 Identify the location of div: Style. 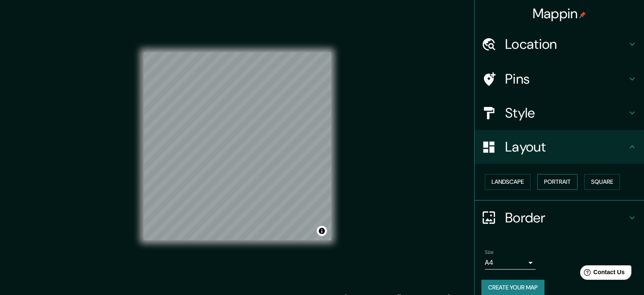
(560, 113).